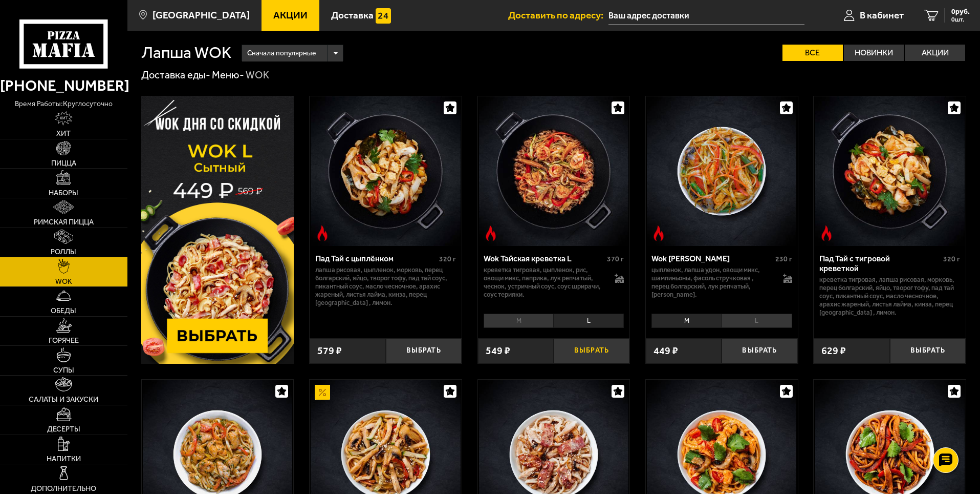 This screenshot has height=494, width=980. Describe the element at coordinates (63, 459) in the screenshot. I see `span: Напитки` at that location.